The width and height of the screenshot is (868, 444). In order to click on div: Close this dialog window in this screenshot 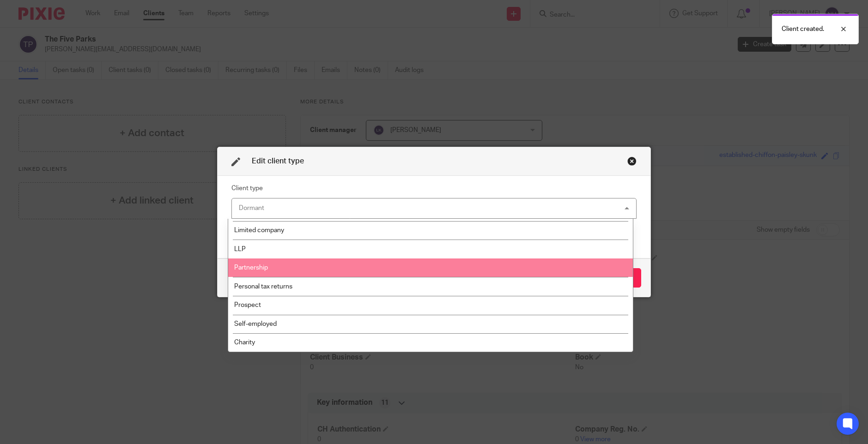, I will do `click(632, 161)`.